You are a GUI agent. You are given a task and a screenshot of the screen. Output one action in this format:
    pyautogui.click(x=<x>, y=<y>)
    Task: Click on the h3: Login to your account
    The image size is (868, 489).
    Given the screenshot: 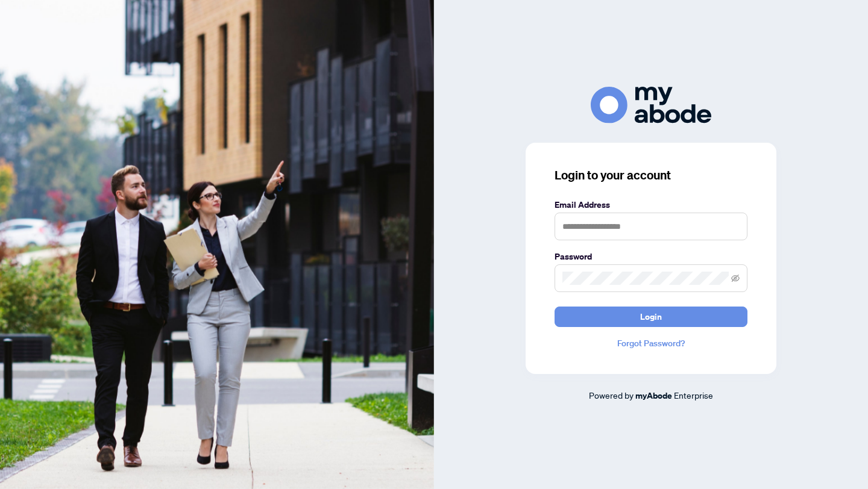 What is the action you would take?
    pyautogui.click(x=651, y=175)
    